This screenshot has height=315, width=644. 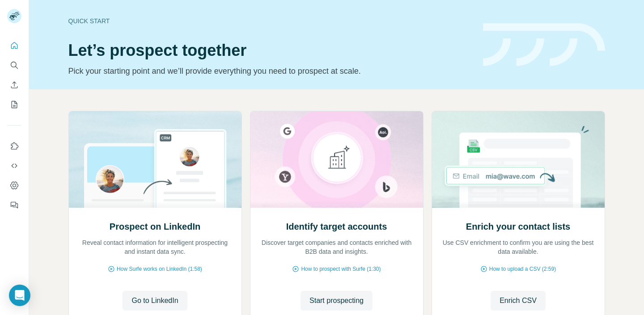 What do you see at coordinates (15, 105) in the screenshot?
I see `button: My lists` at bounding box center [15, 105].